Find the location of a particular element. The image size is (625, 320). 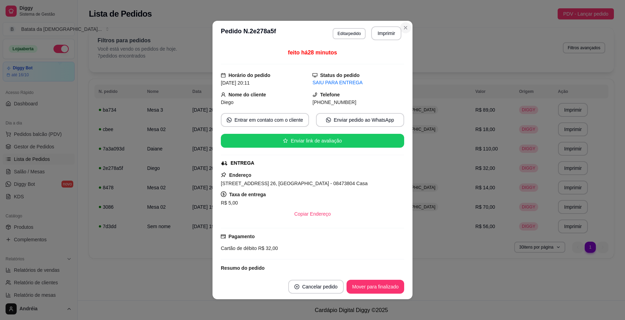

strong: Endereço is located at coordinates (240, 175).